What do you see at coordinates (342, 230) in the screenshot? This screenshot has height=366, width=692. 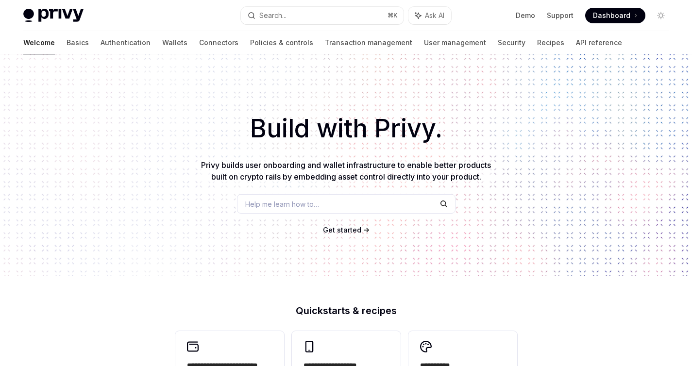 I see `a: Get started` at bounding box center [342, 230].